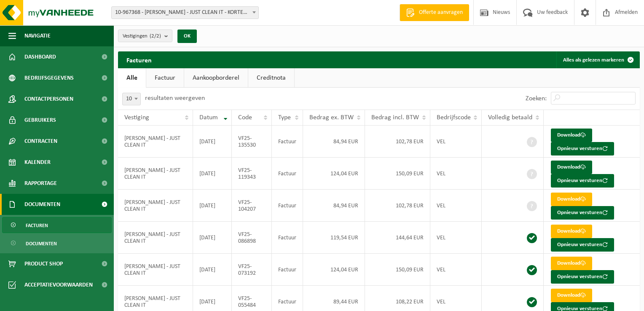  I want to click on button: Alles als gelezen markeren, so click(598, 60).